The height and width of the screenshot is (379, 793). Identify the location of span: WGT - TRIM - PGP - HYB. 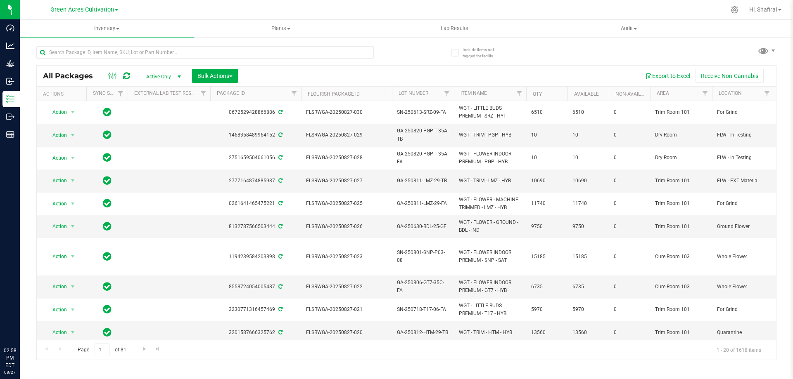
(490, 135).